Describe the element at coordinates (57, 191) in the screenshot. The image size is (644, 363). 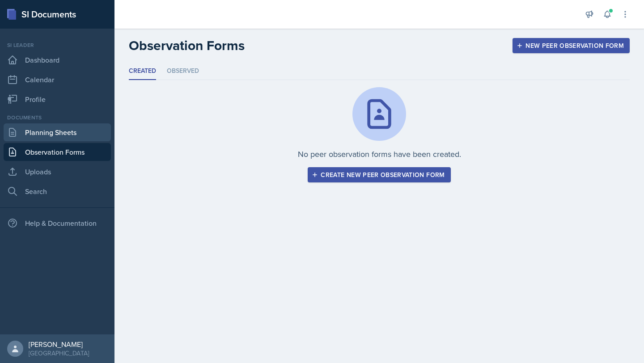
I see `a: Search` at that location.